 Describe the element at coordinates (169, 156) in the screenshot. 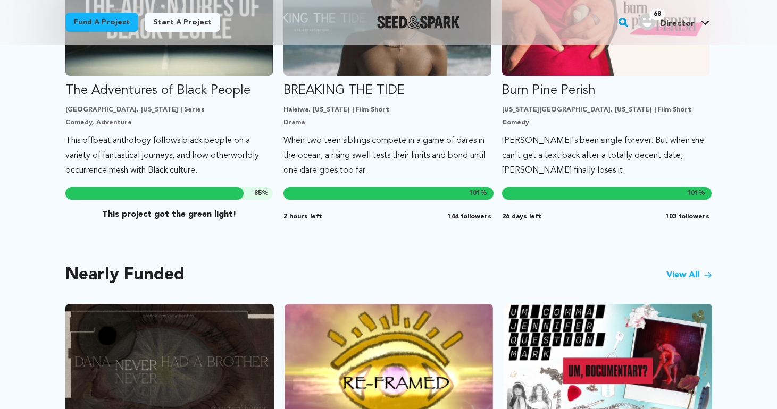

I see `p: This offbeat anthology follows black people on a variety of fantastical journeys, and how otherwo...` at that location.